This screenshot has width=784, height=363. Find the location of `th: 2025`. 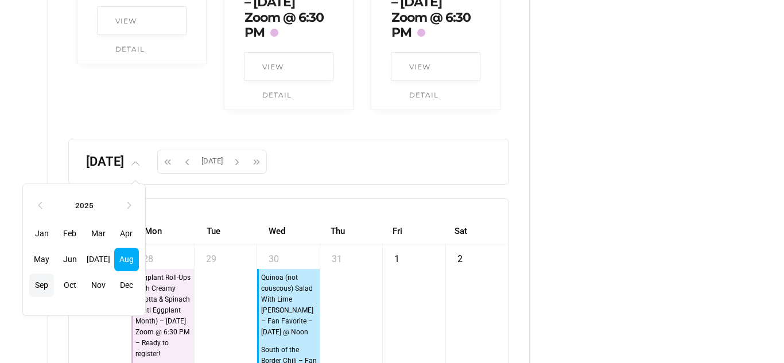

th: 2025 is located at coordinates (84, 205).